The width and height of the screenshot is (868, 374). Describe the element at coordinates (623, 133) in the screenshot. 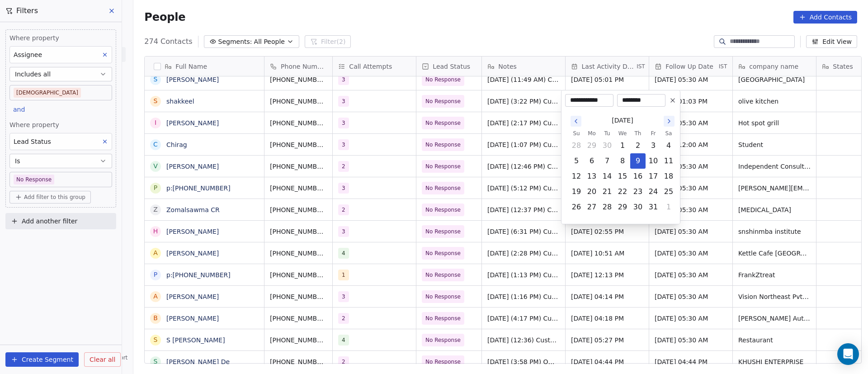

I see `th: Wednesday` at that location.